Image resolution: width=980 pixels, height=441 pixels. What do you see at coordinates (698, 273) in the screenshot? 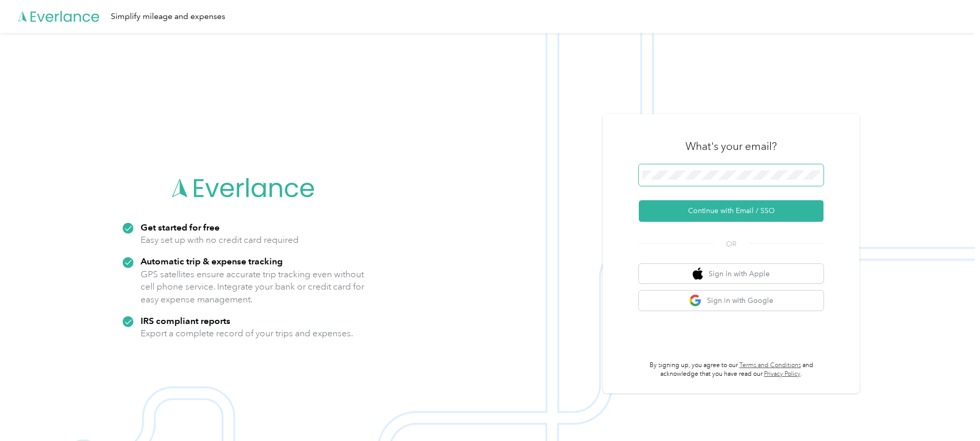
I see `img: apple logo` at bounding box center [698, 273].